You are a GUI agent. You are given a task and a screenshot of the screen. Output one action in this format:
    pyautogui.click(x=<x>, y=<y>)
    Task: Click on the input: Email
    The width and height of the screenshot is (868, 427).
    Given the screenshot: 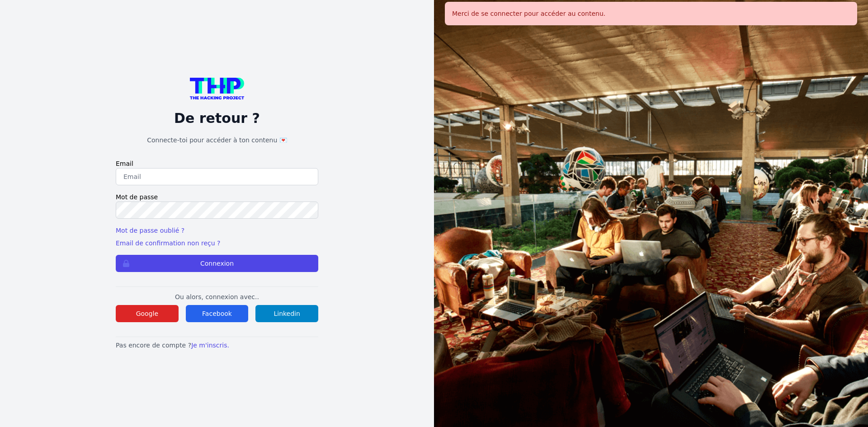 What is the action you would take?
    pyautogui.click(x=217, y=177)
    